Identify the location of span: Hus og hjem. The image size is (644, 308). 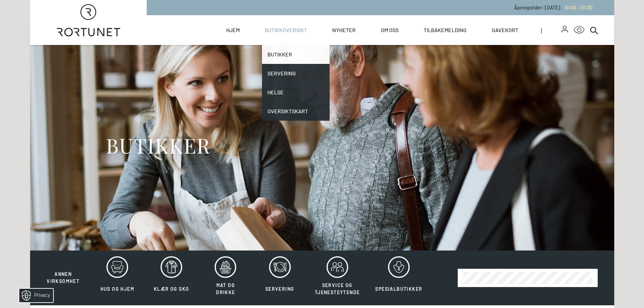
(117, 289).